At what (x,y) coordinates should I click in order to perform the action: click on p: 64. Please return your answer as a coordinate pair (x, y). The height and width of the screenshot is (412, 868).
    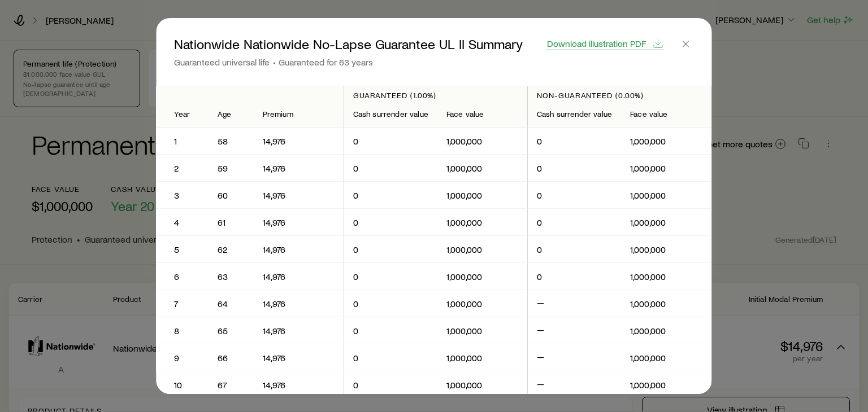
    Looking at the image, I should click on (231, 304).